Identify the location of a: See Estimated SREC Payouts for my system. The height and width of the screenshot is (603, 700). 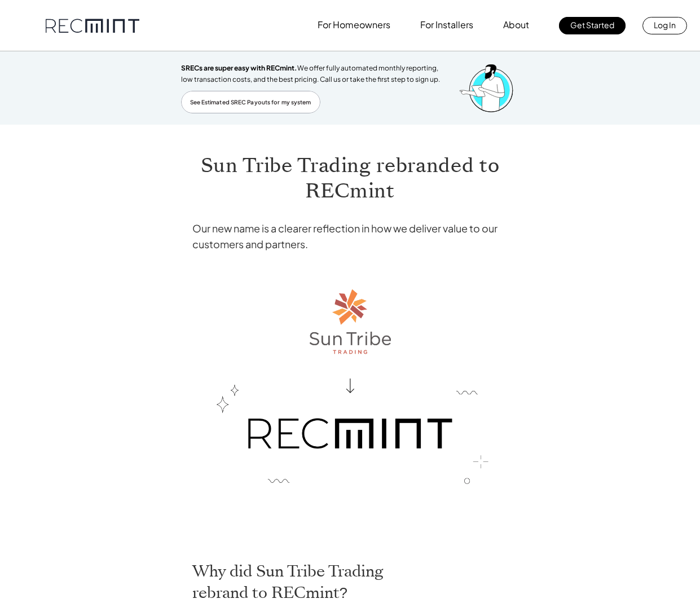
(250, 102).